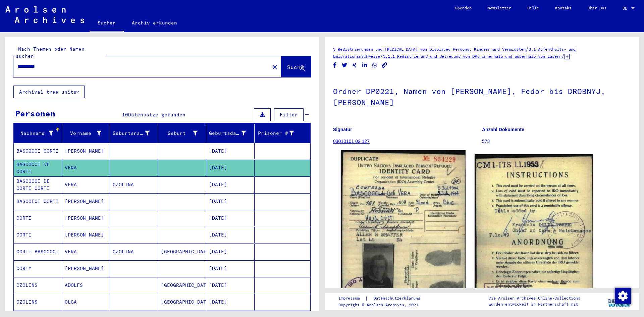 The width and height of the screenshot is (644, 317). What do you see at coordinates (398, 298) in the screenshot?
I see `a: Datenschutzerklärung` at bounding box center [398, 298].